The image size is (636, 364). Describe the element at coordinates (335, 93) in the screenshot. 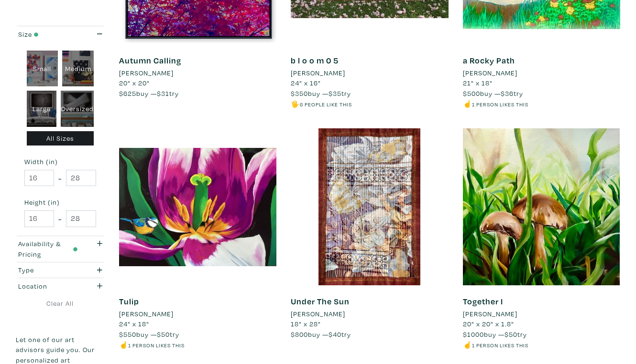

I see `span: $35` at that location.